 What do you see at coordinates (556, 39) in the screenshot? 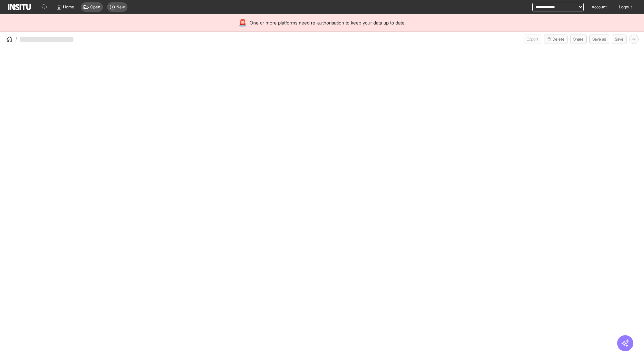
I see `button: Delete` at bounding box center [556, 39].